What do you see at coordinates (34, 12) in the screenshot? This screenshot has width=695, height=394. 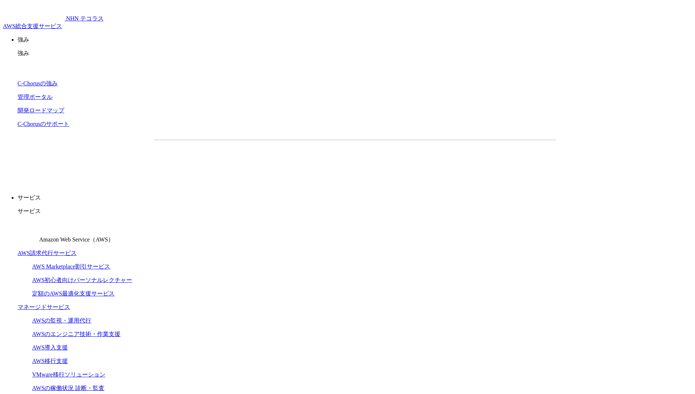 I see `img: AWS総合支援サービス C-Chorus` at bounding box center [34, 12].